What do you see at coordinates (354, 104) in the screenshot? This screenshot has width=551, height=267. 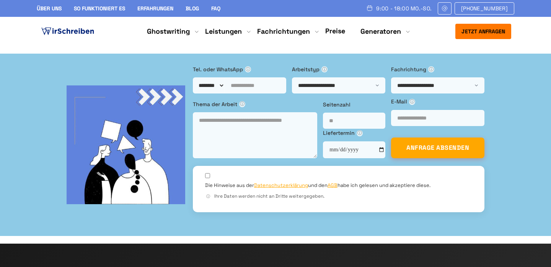 I see `label: Seitenzahl` at bounding box center [354, 104].